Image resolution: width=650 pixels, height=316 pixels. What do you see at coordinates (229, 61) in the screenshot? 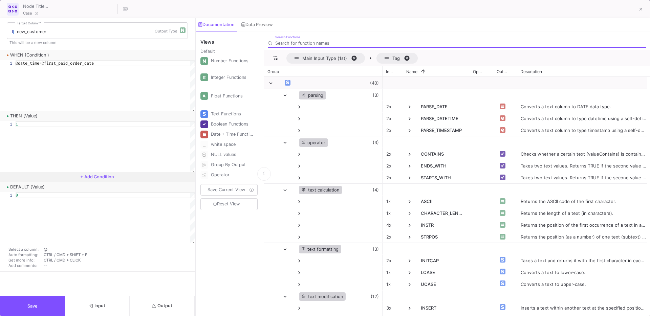
I see `button: Number Functions` at bounding box center [229, 61].